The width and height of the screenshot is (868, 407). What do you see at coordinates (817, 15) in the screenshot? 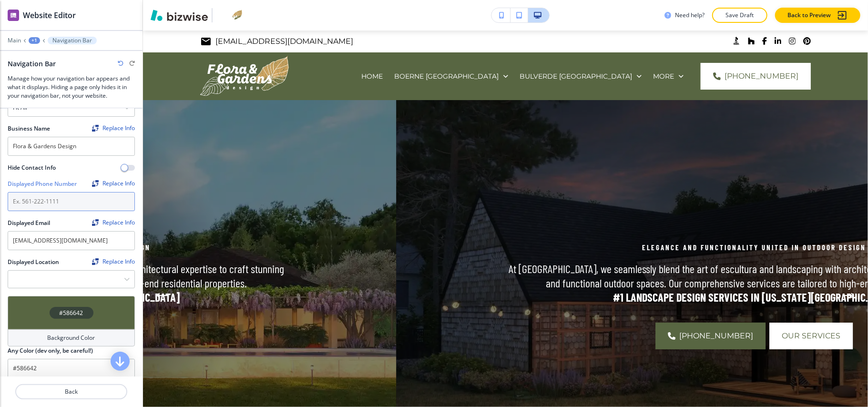
I see `button: Back to Preview` at bounding box center [817, 15].